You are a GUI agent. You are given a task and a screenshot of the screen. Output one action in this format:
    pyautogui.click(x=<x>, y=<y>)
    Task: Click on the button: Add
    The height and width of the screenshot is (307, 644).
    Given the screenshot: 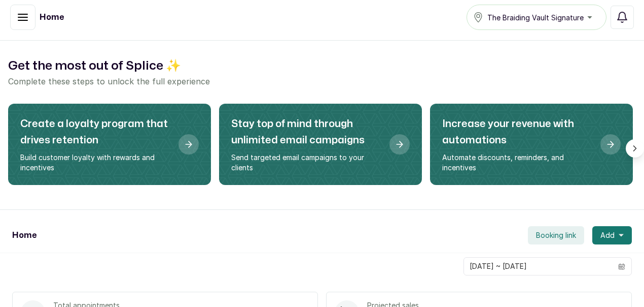 What is the action you would take?
    pyautogui.click(x=612, y=235)
    